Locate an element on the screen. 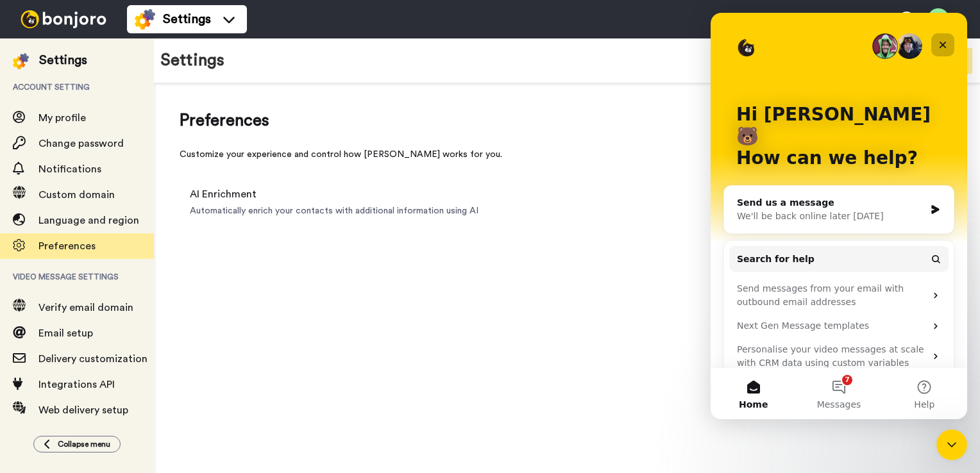 Image resolution: width=980 pixels, height=473 pixels. p: How can we help? is located at coordinates (128, 146).